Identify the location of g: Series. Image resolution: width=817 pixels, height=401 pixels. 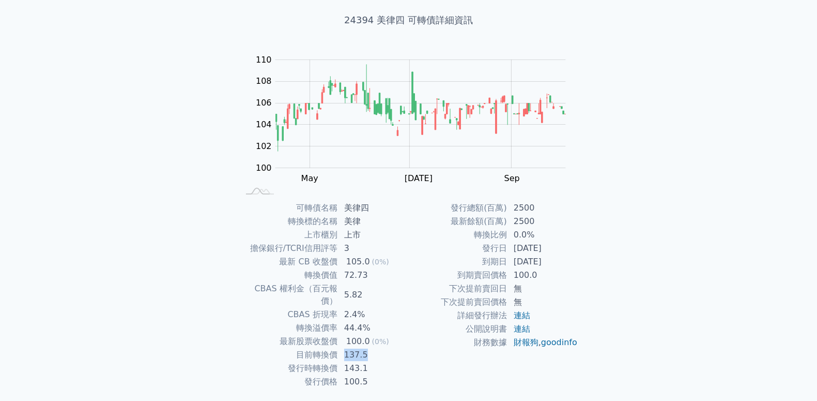
(420, 108).